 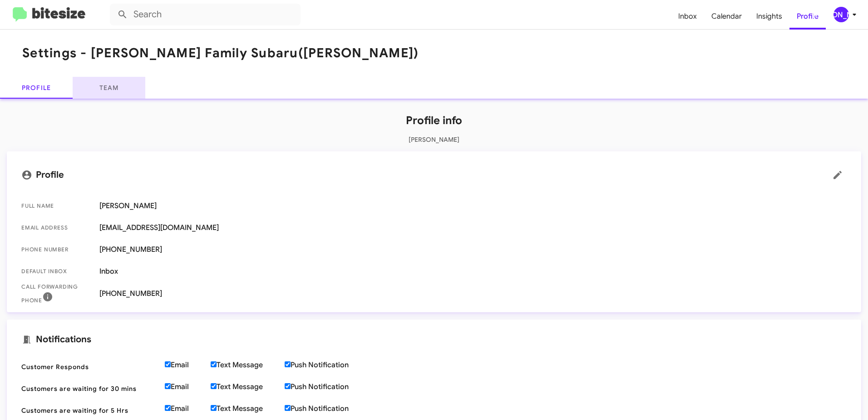 I want to click on a: Inbox, so click(x=687, y=16).